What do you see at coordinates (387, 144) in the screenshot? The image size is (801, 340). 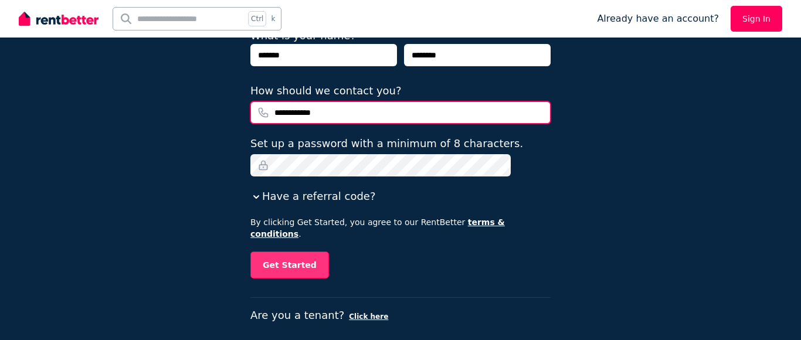 I see `label: Set up a password with a minimum of 8 characters.` at bounding box center [387, 144].